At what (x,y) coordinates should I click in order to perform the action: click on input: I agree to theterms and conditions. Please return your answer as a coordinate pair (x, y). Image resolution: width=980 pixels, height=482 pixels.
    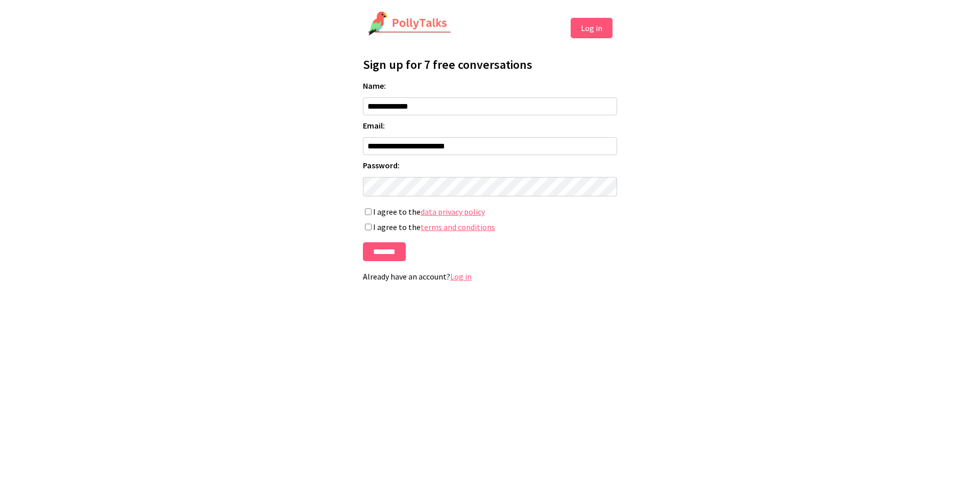
    Looking at the image, I should click on (368, 227).